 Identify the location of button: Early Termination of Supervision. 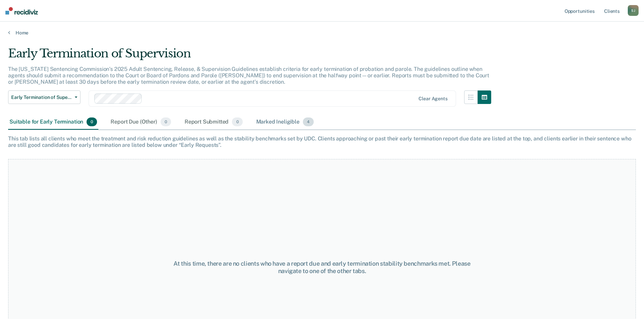
(44, 97).